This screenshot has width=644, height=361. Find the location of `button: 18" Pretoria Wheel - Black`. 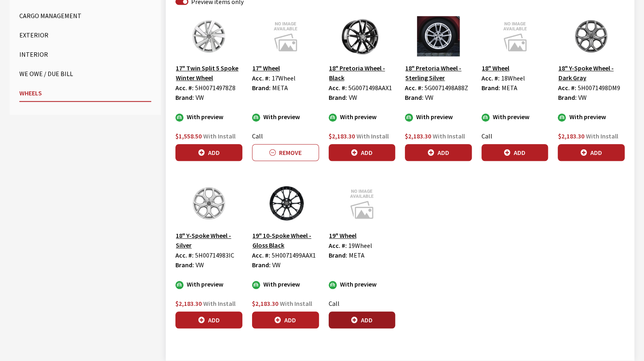

button: 18" Pretoria Wheel - Black is located at coordinates (362, 73).